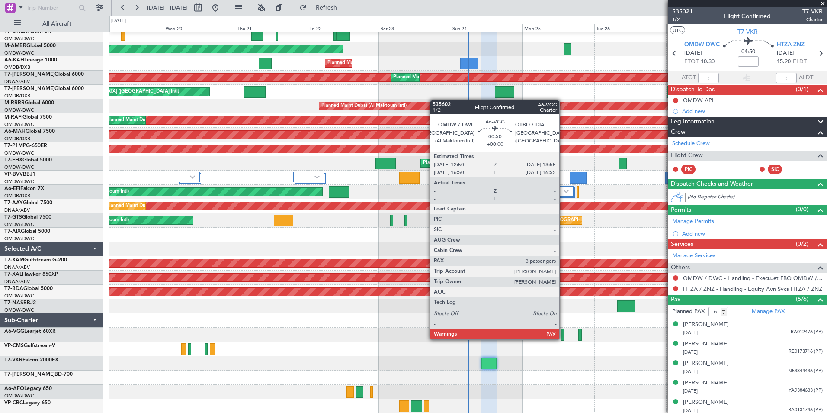  What do you see at coordinates (758, 198) in the screenshot?
I see `div: (No Dispatch Checks)` at bounding box center [758, 198].